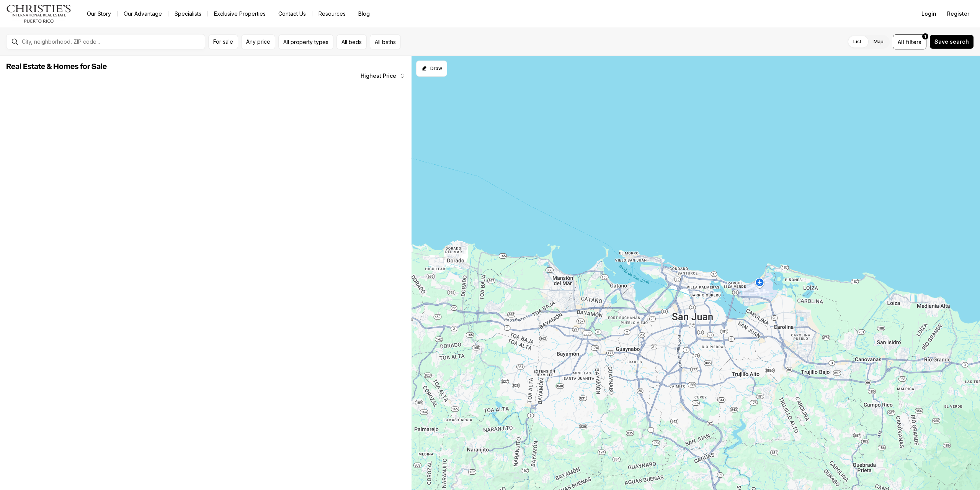 This screenshot has height=490, width=980. What do you see at coordinates (952, 42) in the screenshot?
I see `span: Save search` at bounding box center [952, 42].